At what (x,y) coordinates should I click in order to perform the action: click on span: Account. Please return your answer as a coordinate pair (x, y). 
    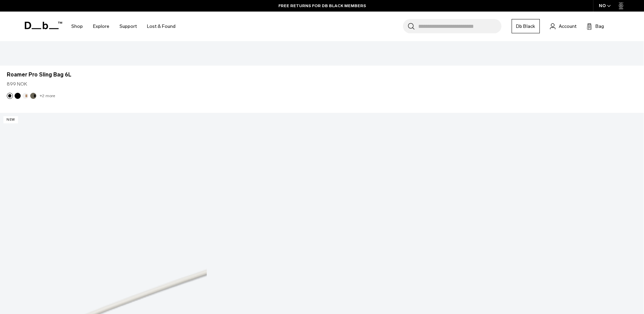
    Looking at the image, I should click on (568, 26).